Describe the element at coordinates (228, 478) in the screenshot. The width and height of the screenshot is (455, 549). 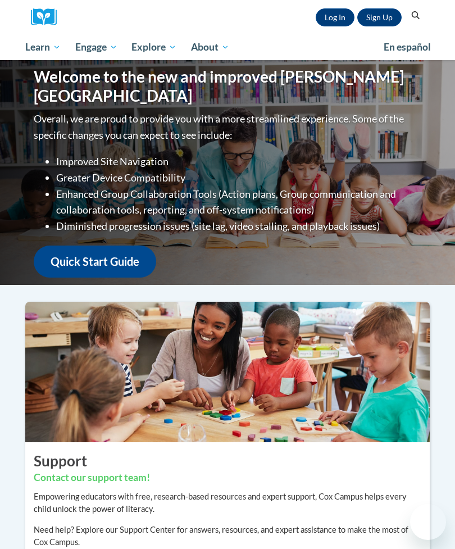
I see `h3: Contact our support team!` at that location.